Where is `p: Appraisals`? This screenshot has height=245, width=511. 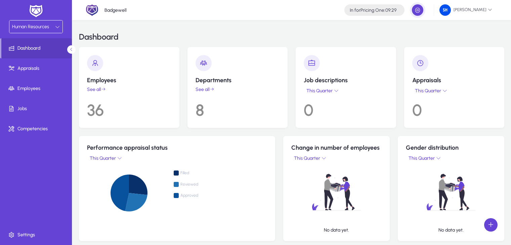 p: Appraisals is located at coordinates (454, 80).